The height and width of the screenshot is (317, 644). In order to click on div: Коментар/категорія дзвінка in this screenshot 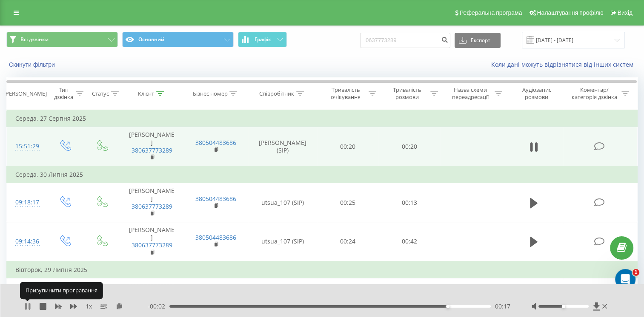, I will do `click(594, 94)`.